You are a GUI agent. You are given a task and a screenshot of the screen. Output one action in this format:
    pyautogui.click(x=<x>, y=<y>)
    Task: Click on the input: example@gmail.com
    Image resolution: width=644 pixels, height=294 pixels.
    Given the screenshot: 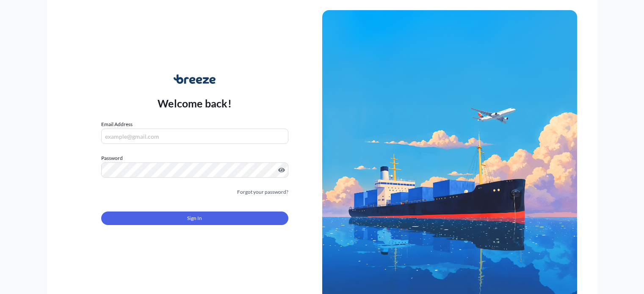 What is the action you would take?
    pyautogui.click(x=195, y=136)
    